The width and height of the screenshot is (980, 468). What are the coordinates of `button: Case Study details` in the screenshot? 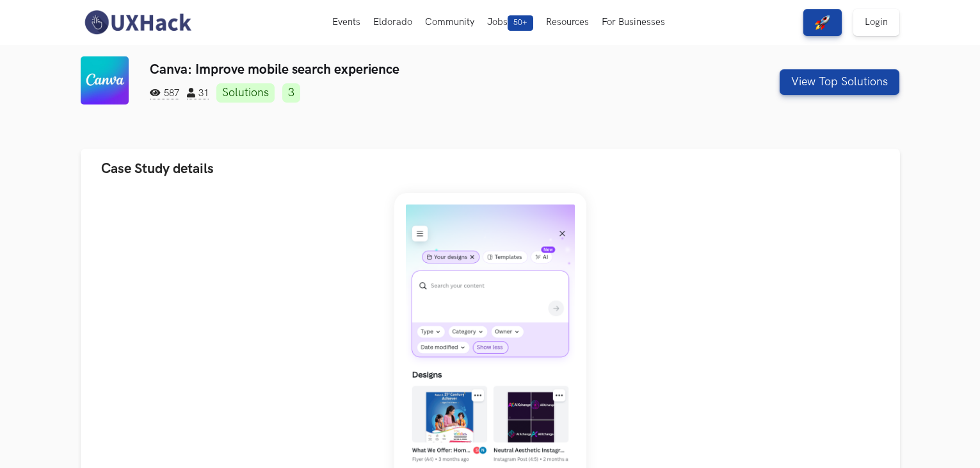 It's located at (491, 168).